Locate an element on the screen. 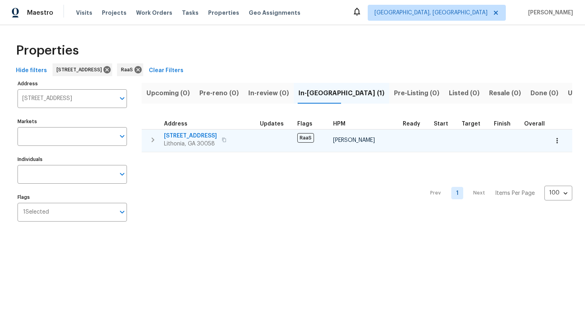 The width and height of the screenshot is (585, 318). span: Listed (0) is located at coordinates (464, 93).